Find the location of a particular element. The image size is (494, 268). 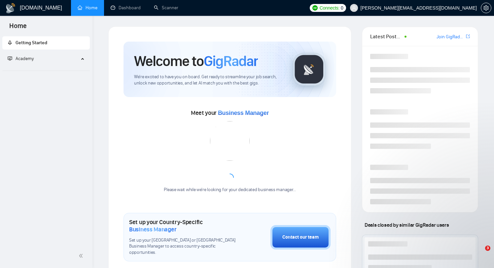

span: loading is located at coordinates (230, 178).